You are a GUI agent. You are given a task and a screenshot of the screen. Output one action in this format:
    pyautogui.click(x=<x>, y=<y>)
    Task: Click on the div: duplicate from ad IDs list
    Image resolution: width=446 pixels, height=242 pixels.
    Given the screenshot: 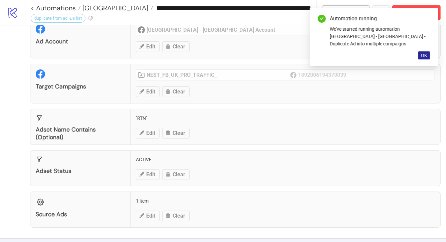 What is the action you would take?
    pyautogui.click(x=58, y=18)
    